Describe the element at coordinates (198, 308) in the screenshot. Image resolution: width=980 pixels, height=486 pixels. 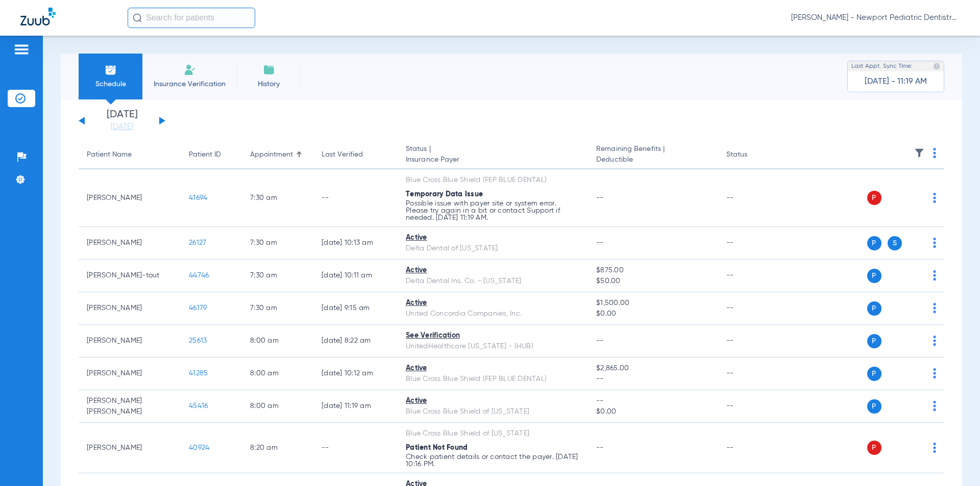
I see `span: 46179` at that location.